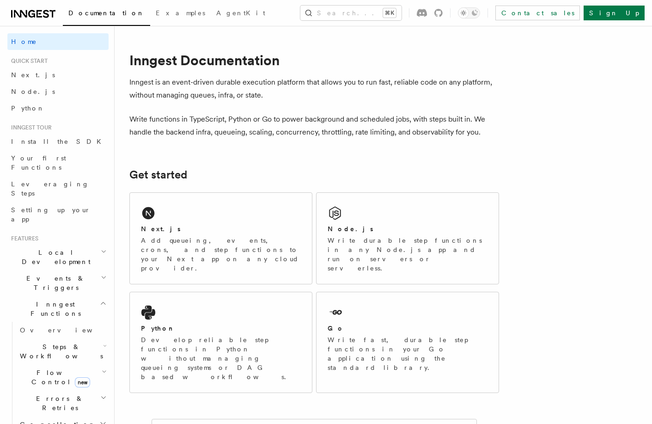 The image size is (652, 424). What do you see at coordinates (180, 13) in the screenshot?
I see `span: Examples` at bounding box center [180, 13].